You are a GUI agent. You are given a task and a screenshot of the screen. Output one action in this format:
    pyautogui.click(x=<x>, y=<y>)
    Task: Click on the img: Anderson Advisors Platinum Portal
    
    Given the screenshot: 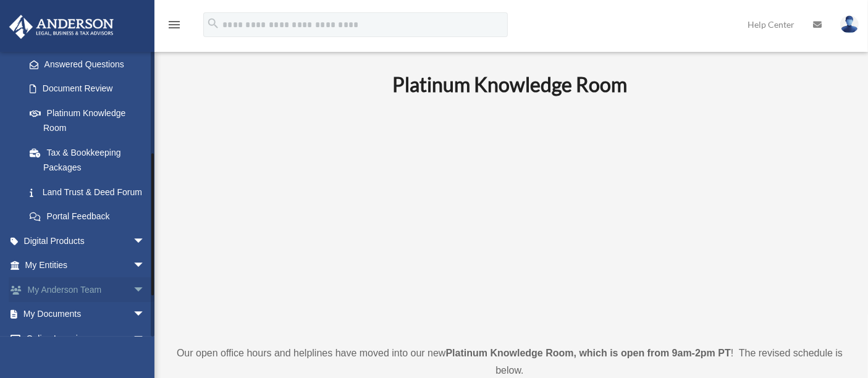 What is the action you would take?
    pyautogui.click(x=61, y=26)
    